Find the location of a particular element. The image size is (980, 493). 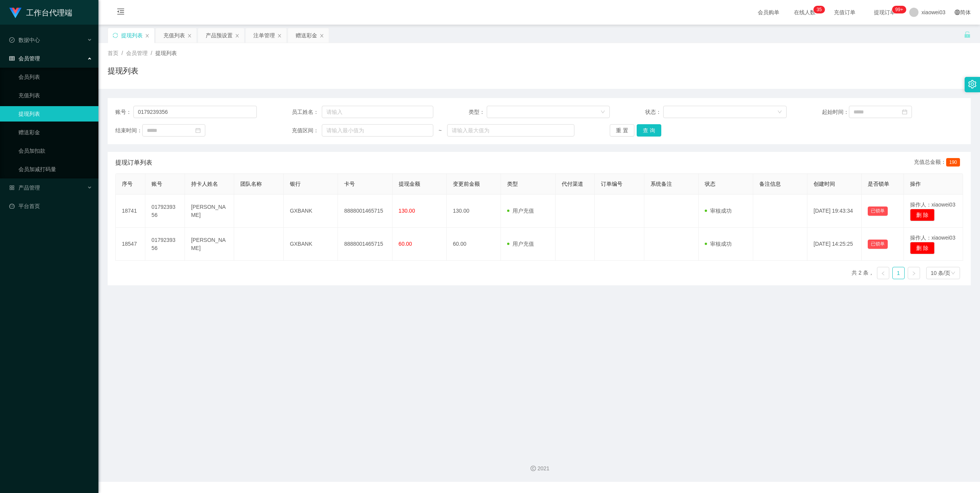

i: 图标: setting is located at coordinates (972, 84).